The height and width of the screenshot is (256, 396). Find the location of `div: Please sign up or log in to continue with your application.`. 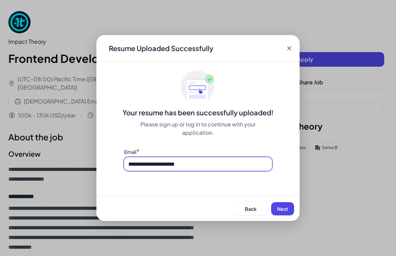

div: Please sign up or log in to continue with your application. is located at coordinates (198, 128).